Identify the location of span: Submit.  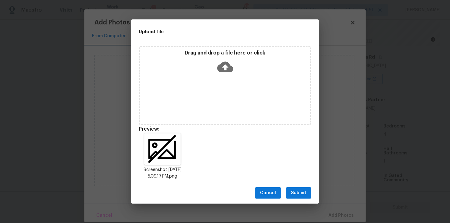
(299, 193).